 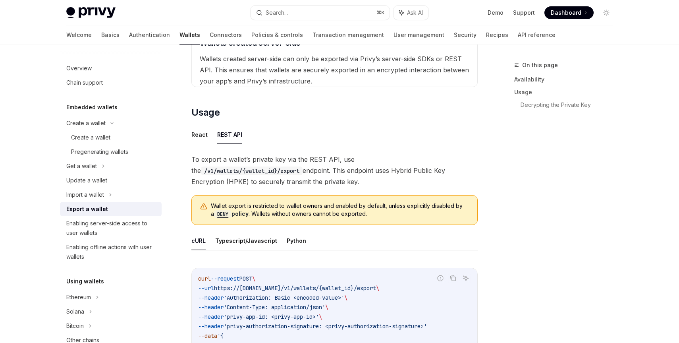 I want to click on span: --url, so click(x=206, y=288).